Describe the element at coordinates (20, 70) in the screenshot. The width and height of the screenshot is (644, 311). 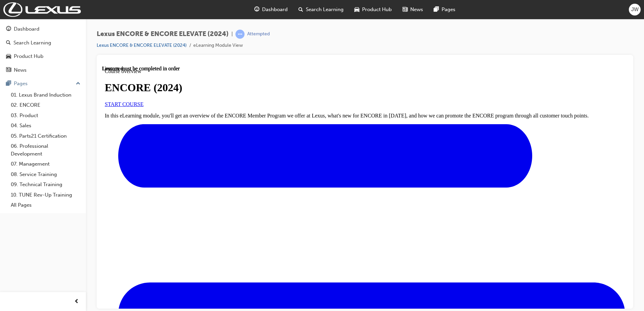
I see `div: News` at that location.